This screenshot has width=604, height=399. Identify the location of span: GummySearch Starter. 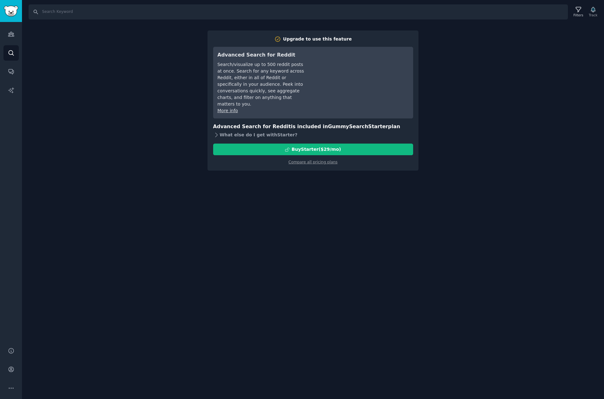
(358, 126).